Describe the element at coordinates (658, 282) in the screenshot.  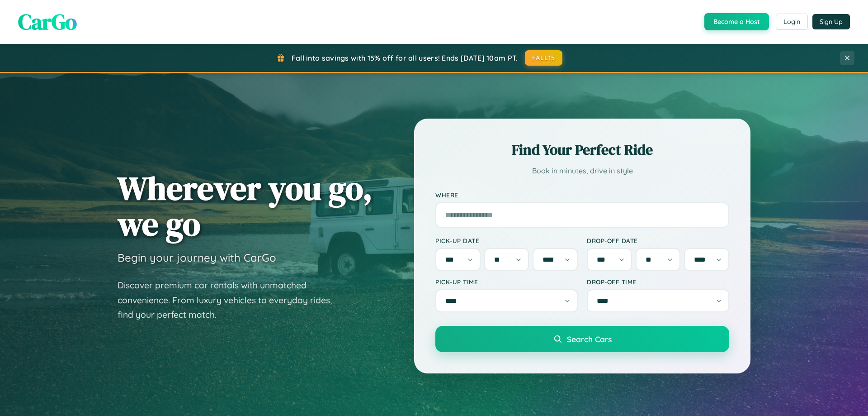
I see `label: Drop-off Time` at that location.